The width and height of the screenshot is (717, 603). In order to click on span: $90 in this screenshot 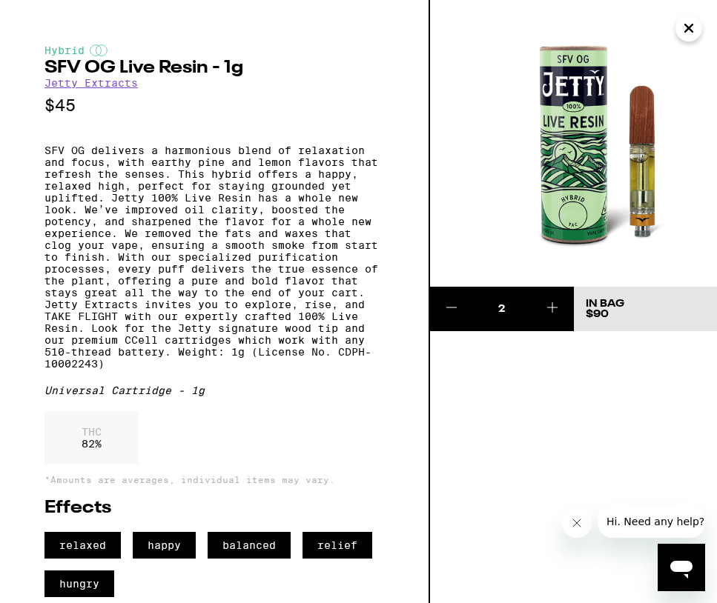, I will do `click(597, 314)`.